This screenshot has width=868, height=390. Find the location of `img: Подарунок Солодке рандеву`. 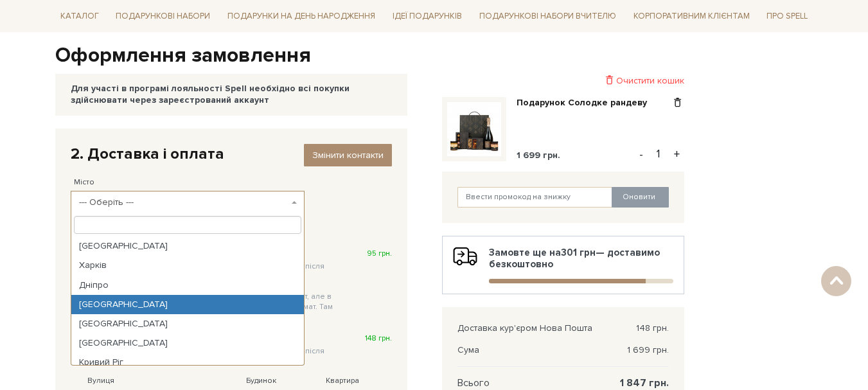

img: Подарунок Солодке рандеву is located at coordinates (474, 129).